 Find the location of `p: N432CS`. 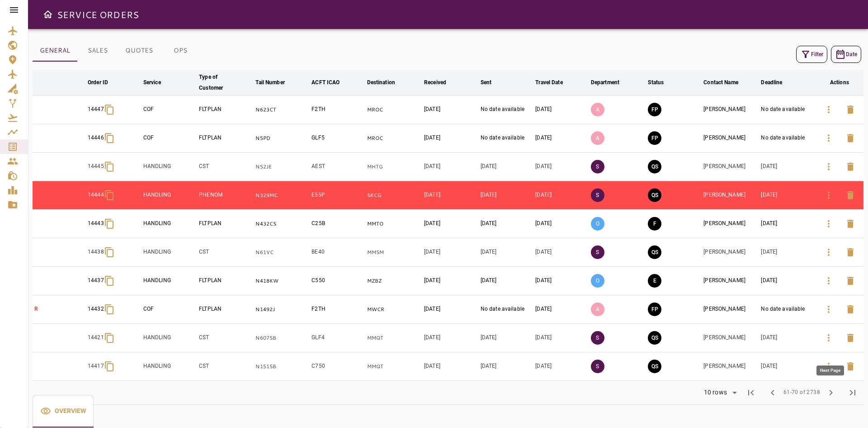

p: N432CS is located at coordinates (281, 224).